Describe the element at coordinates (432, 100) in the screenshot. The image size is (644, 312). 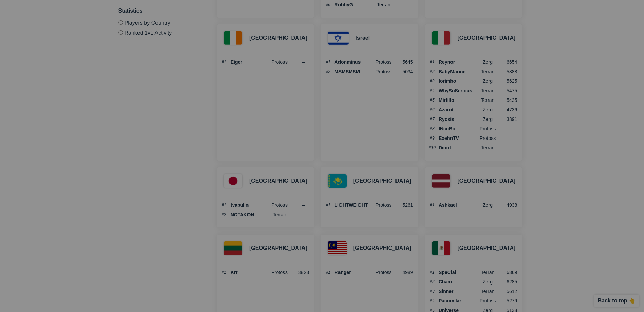
I see `span: #5` at that location.